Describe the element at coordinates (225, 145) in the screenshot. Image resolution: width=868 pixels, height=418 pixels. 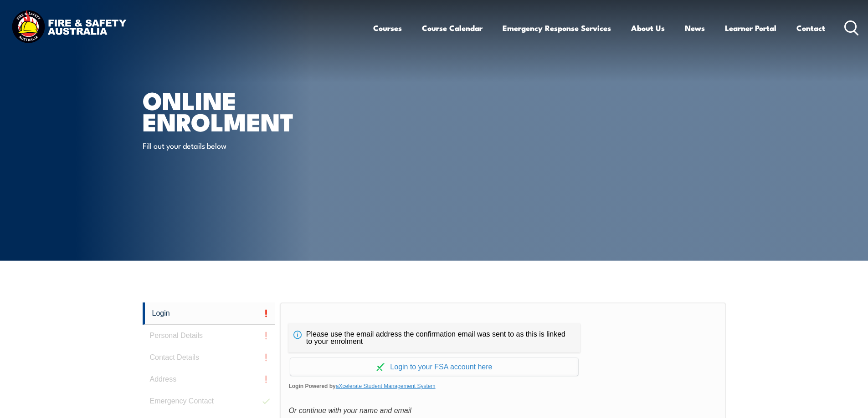
I see `p: Fill out your details below` at that location.